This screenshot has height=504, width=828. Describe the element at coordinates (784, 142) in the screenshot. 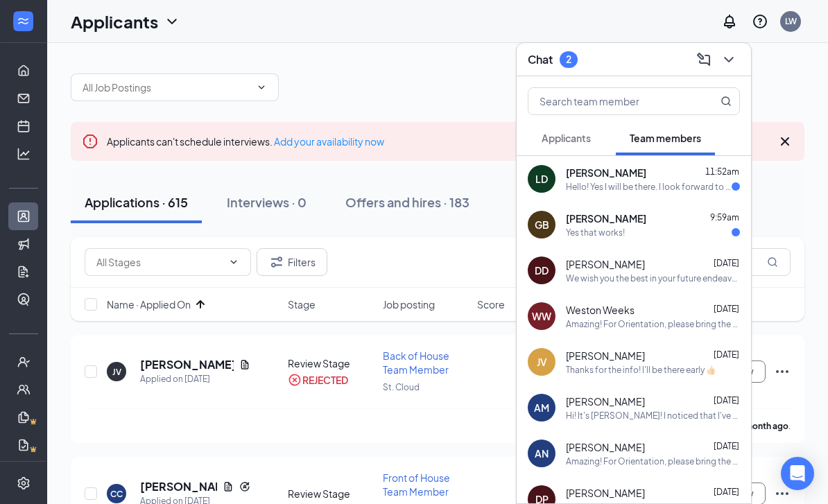

I see `svg: Cross` at that location.